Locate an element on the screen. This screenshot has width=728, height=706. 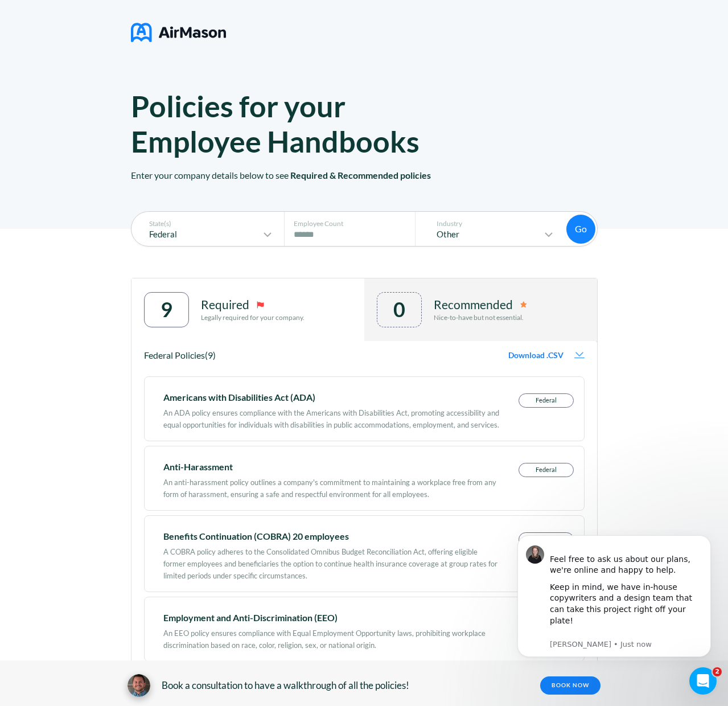
div: Keep in mind, we have in-house copywriters and a design team that can take this project right off... is located at coordinates (125, 80).